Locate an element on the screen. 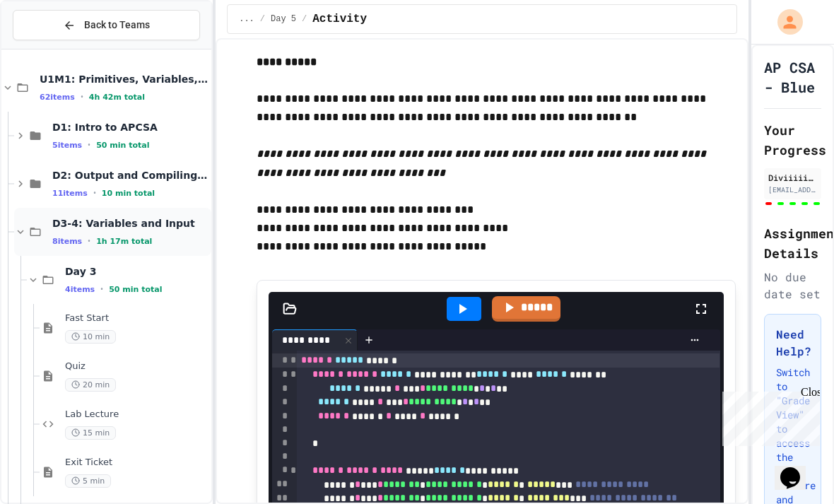 This screenshot has width=834, height=504. div: Chat with us now!Close is located at coordinates (52, 48).